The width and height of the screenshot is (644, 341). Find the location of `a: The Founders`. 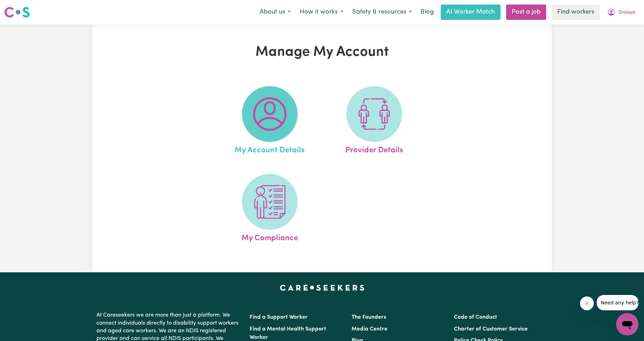

a: The Founders is located at coordinates (369, 317).